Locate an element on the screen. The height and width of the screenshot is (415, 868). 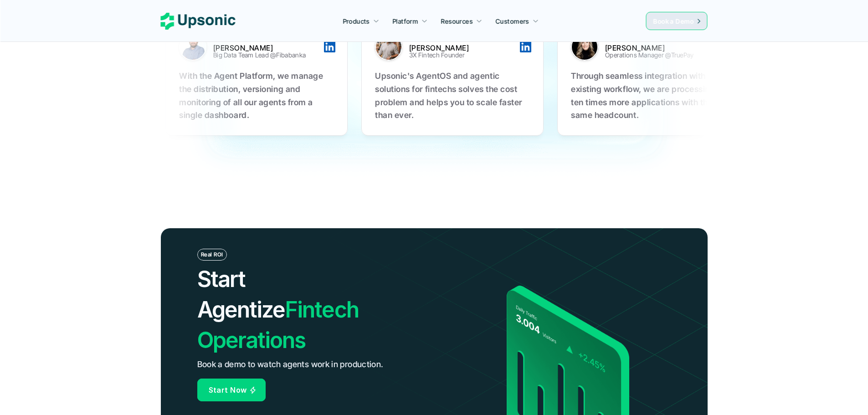
p: Operations Manager @TruePay is located at coordinates (649, 54).